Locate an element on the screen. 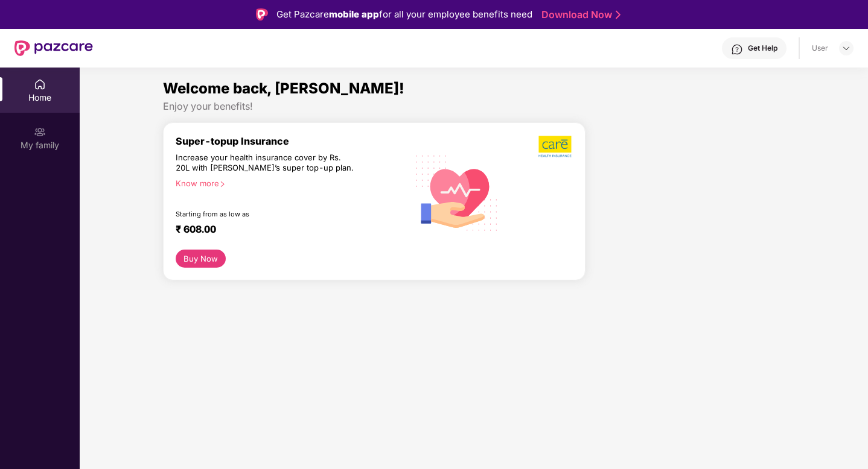  img: Logo is located at coordinates (262, 15).